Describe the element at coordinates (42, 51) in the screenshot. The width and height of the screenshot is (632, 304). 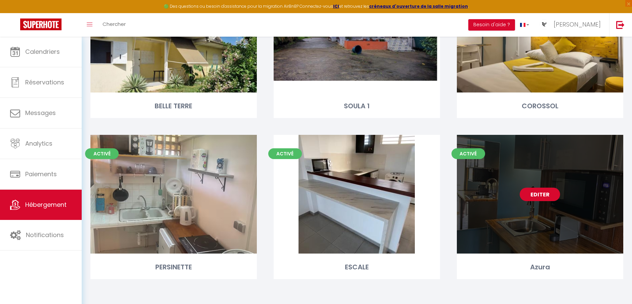
I see `span: Calendriers` at that location.